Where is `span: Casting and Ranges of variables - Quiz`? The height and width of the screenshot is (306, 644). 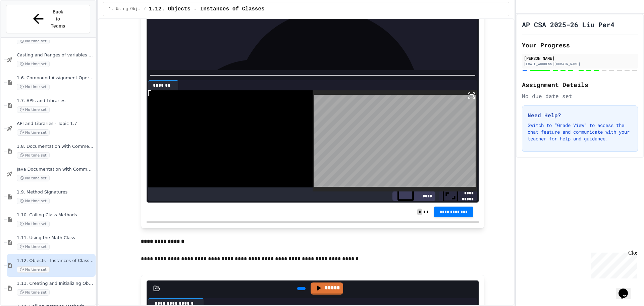
span: Casting and Ranges of variables - Quiz is located at coordinates (56, 55).